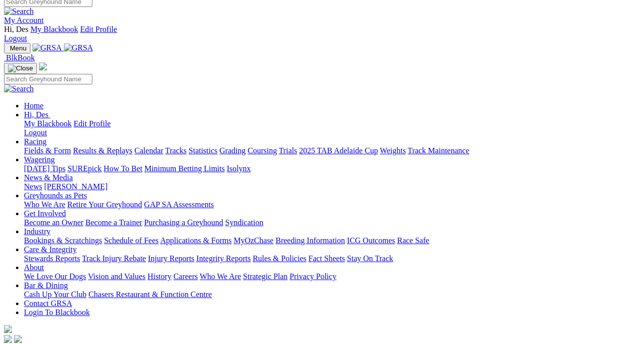 The image size is (644, 344). Describe the element at coordinates (52, 258) in the screenshot. I see `a: Stewards Reports` at that location.